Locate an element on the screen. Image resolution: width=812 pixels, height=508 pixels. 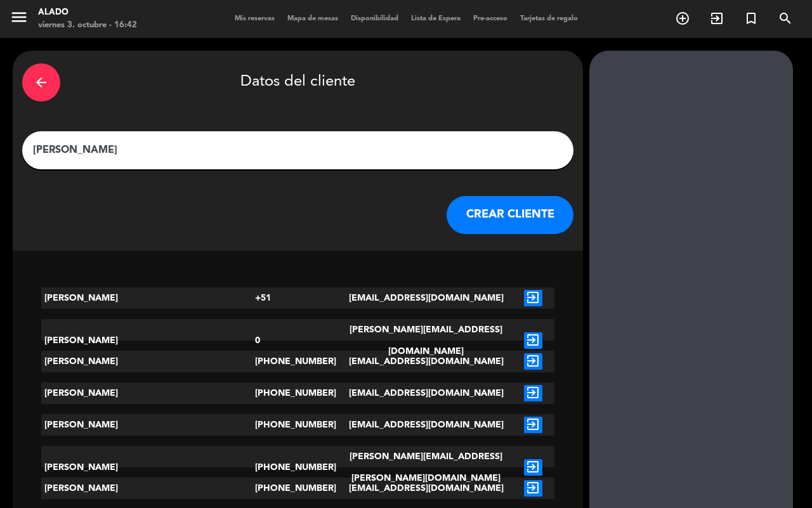
button: menu is located at coordinates (19, 19).